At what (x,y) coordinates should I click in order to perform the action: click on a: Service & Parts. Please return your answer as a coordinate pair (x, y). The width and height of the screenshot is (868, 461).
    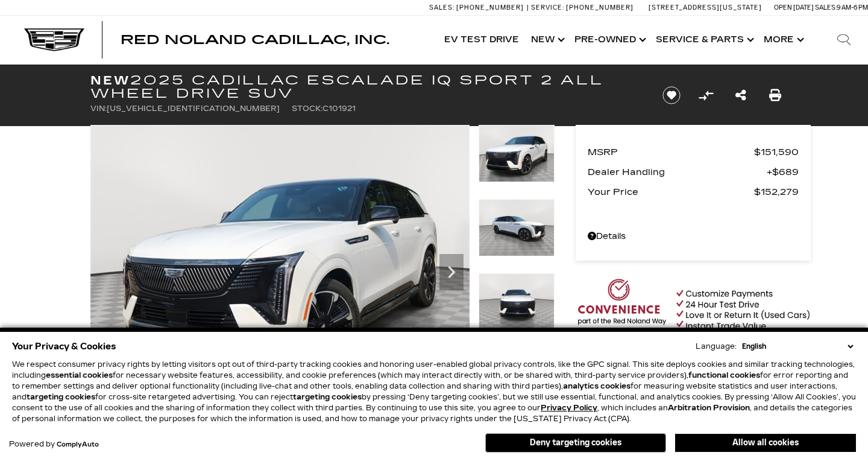
    Looking at the image, I should click on (704, 40).